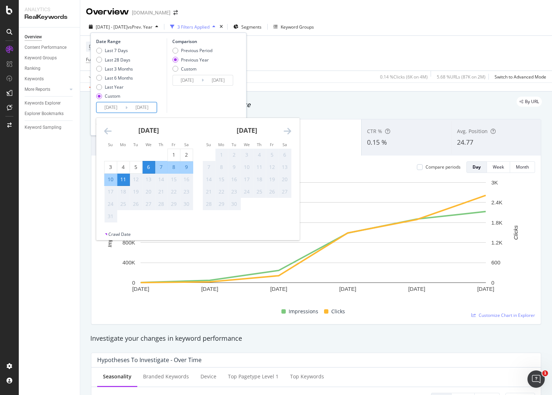 The height and width of the screenshot is (395, 552). What do you see at coordinates (209, 144) in the screenshot?
I see `small: Su` at bounding box center [209, 144].